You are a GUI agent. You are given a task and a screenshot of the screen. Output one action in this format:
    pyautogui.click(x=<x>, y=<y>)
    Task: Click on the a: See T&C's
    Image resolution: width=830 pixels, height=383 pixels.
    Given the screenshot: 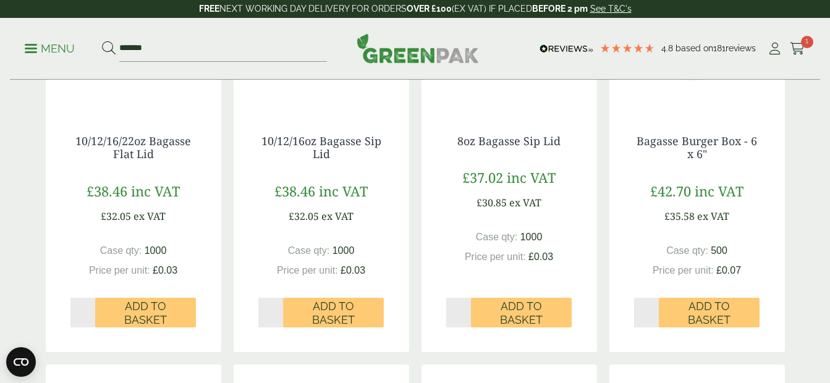 What is the action you would take?
    pyautogui.click(x=610, y=9)
    